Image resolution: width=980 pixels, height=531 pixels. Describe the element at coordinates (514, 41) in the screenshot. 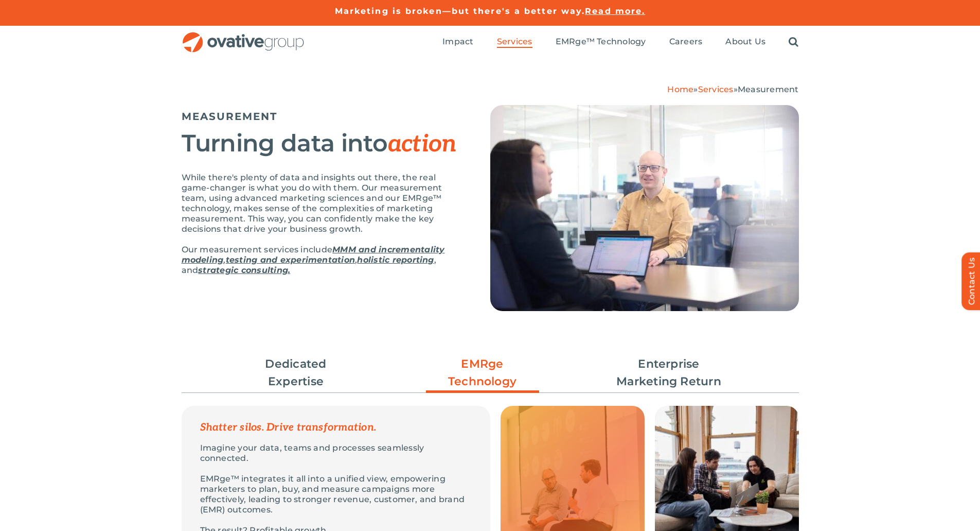

I see `span: Services` at that location.